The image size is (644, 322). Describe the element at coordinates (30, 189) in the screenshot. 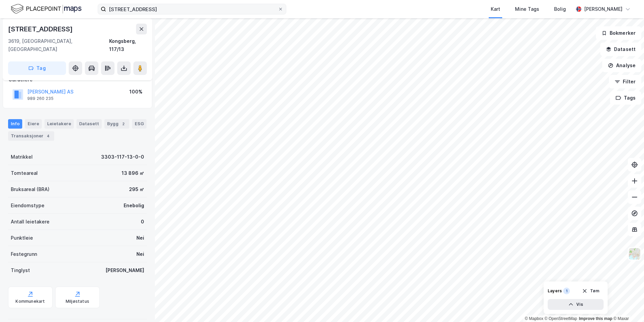

I see `div: Bruksareal (BRA)` at that location.